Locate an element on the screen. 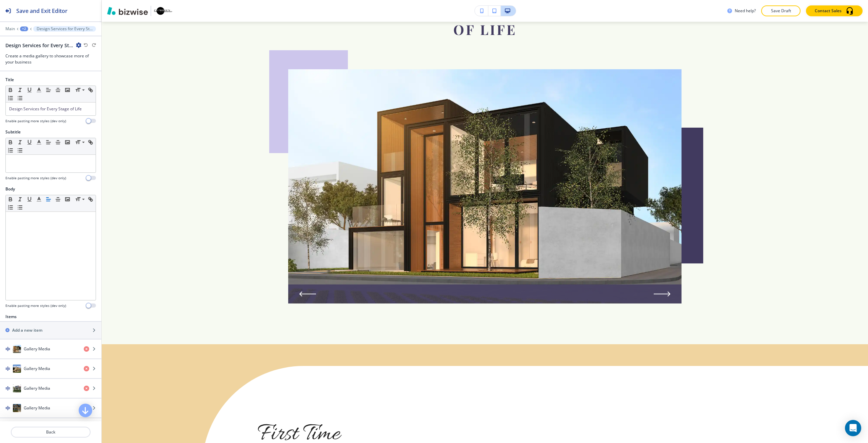 Image resolution: width=868 pixels, height=443 pixels. p: Design Services for Every Stage of Life is located at coordinates (64, 29).